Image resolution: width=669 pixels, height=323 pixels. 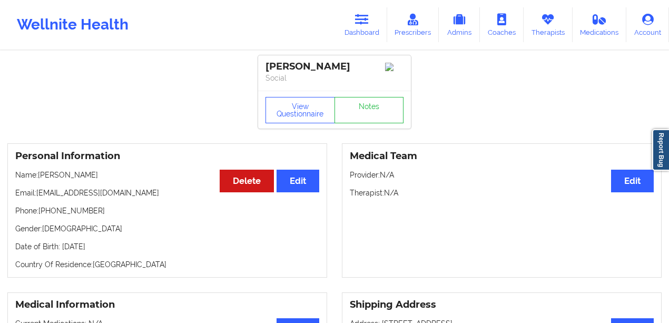 What do you see at coordinates (660, 150) in the screenshot?
I see `a: Report Bug` at bounding box center [660, 150].